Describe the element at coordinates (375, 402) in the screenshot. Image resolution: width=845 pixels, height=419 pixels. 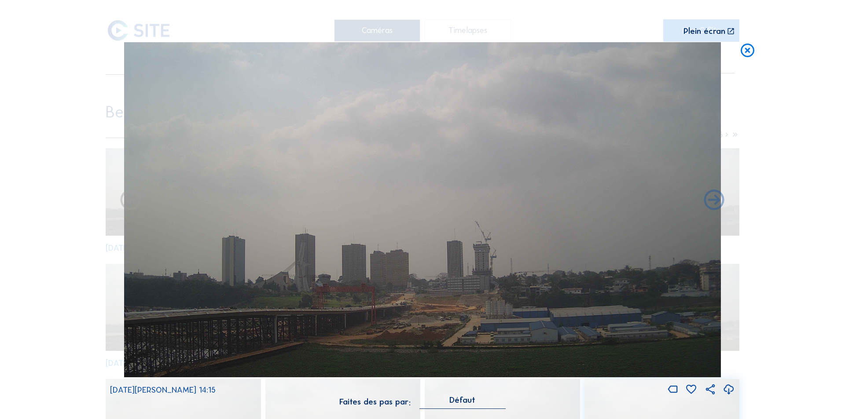
I see `div: Faites des pas par:` at that location.